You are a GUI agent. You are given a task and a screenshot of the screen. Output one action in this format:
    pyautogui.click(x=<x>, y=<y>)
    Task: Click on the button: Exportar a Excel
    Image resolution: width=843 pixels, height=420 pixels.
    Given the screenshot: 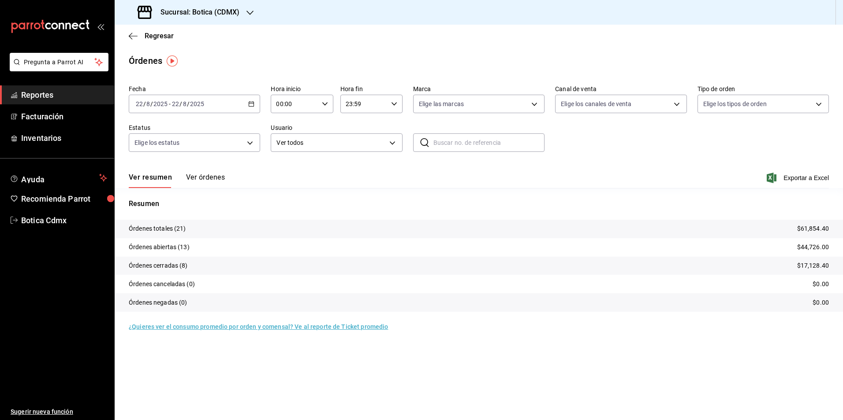 What is the action you would take?
    pyautogui.click(x=798, y=178)
    